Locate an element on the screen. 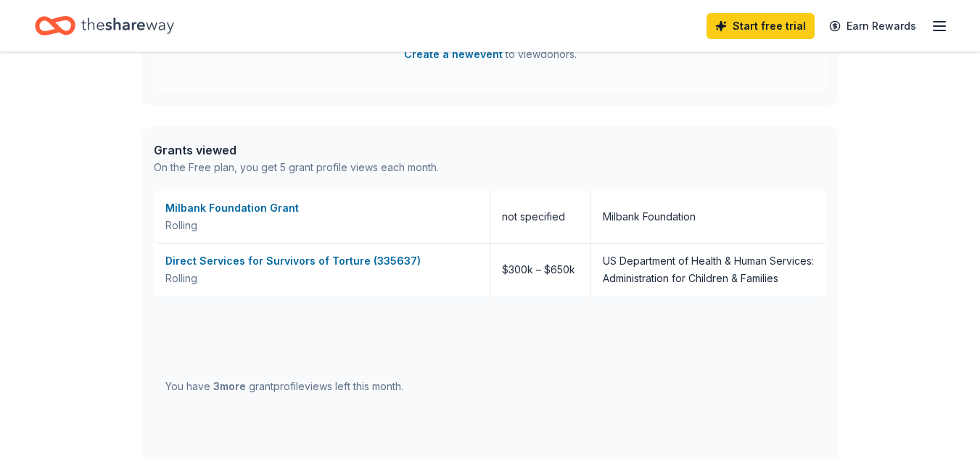 Image resolution: width=980 pixels, height=459 pixels. a: Home is located at coordinates (105, 25).